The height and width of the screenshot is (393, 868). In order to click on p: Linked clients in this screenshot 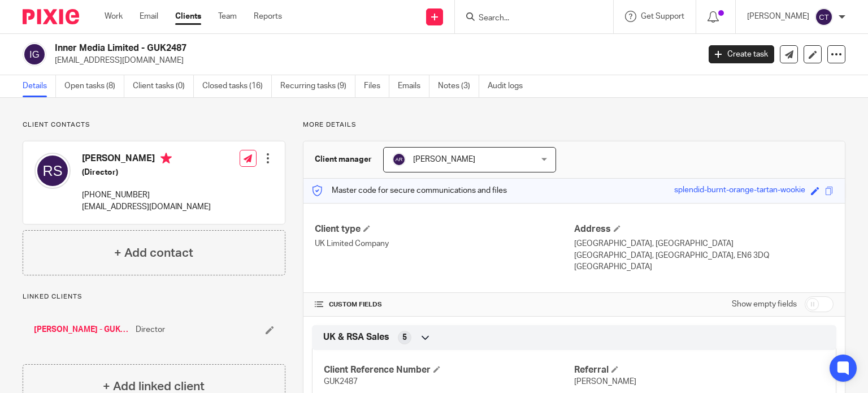, I will do `click(154, 296)`.